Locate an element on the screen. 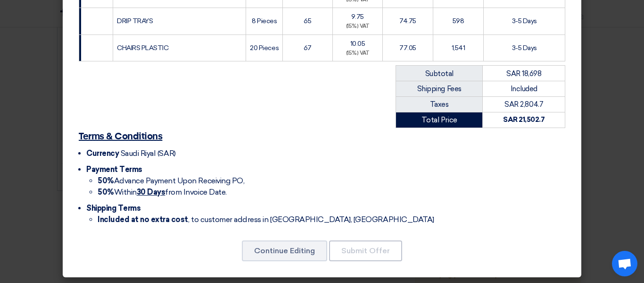 This screenshot has width=644, height=283. font: Within is located at coordinates (125, 192).